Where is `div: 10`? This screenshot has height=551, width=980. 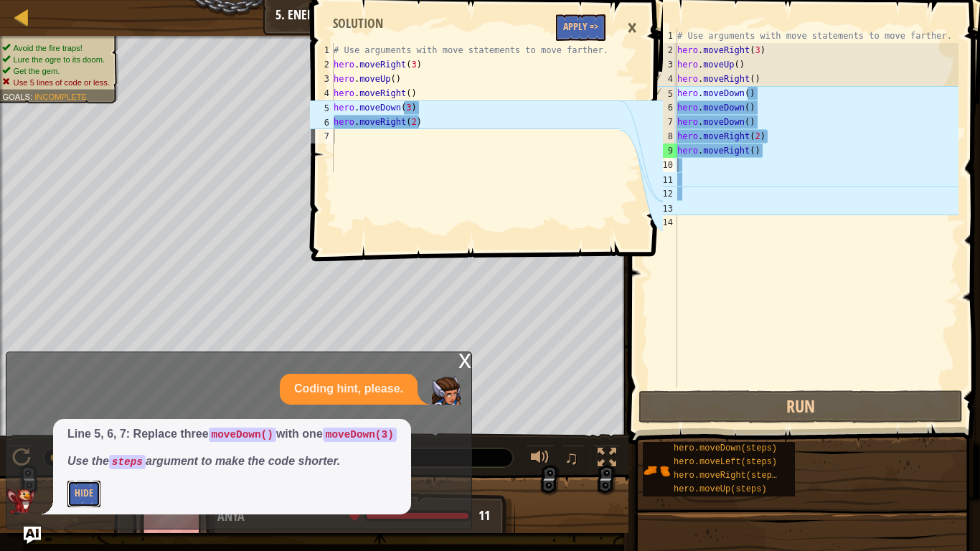 div: 10 is located at coordinates (663, 165).